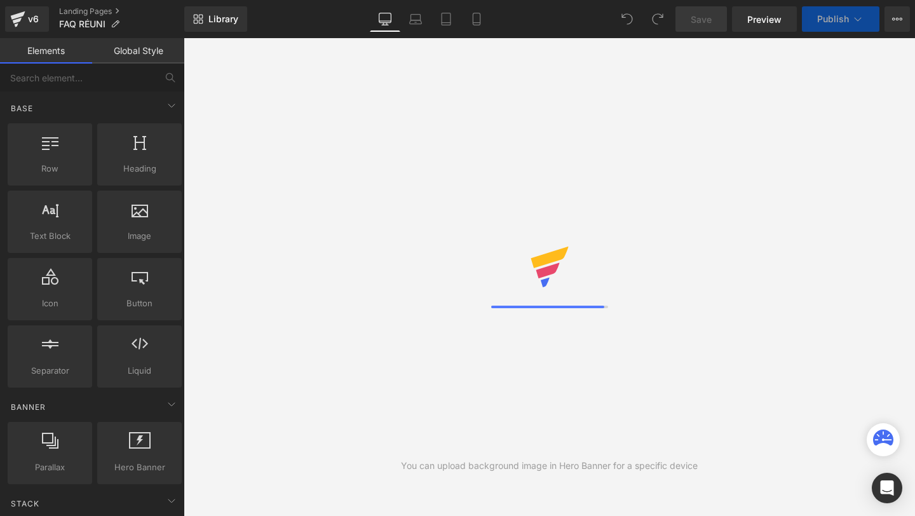 The height and width of the screenshot is (516, 915). What do you see at coordinates (139, 303) in the screenshot?
I see `span: Button` at bounding box center [139, 303].